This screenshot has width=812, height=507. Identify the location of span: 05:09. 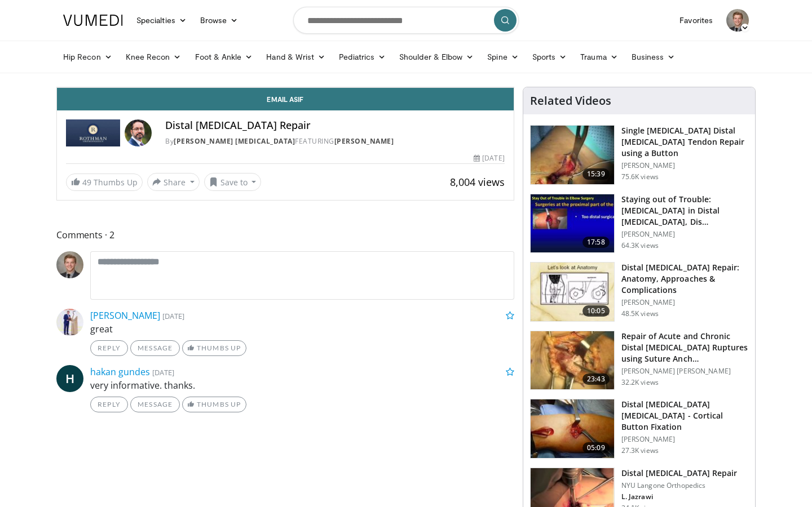
(596, 448).